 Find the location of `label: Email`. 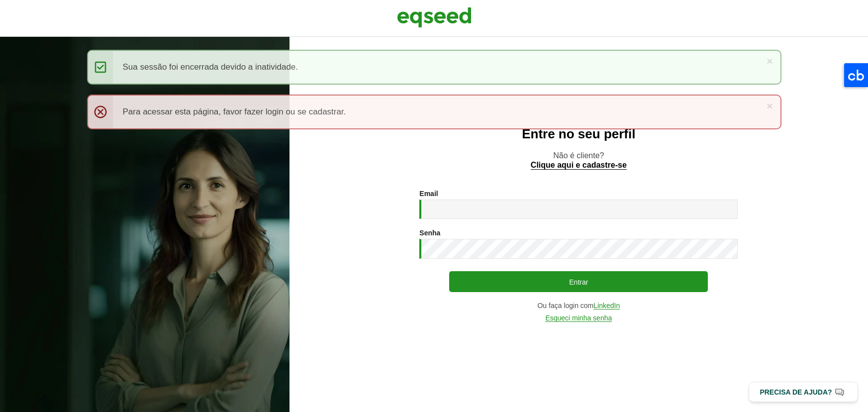

label: Email is located at coordinates (428, 194).